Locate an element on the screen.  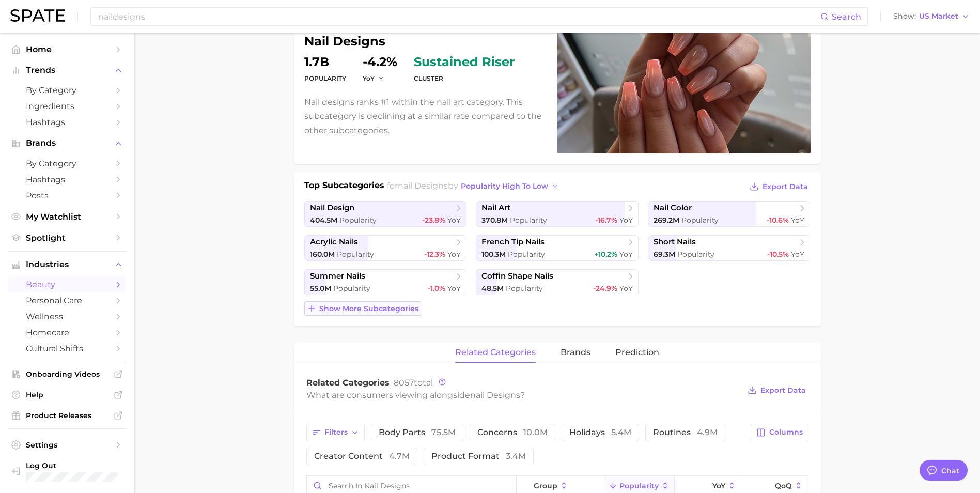
a: My Watchlist is located at coordinates (67, 217).